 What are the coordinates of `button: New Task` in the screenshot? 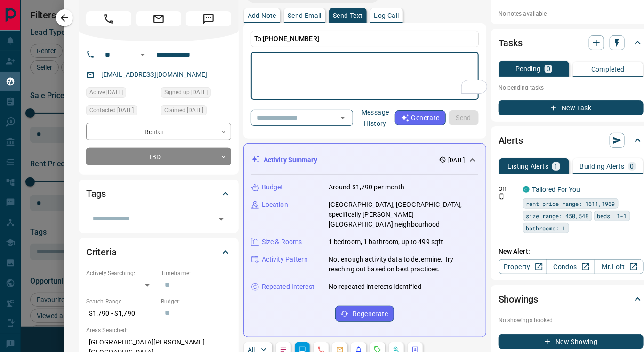 It's located at (571, 108).